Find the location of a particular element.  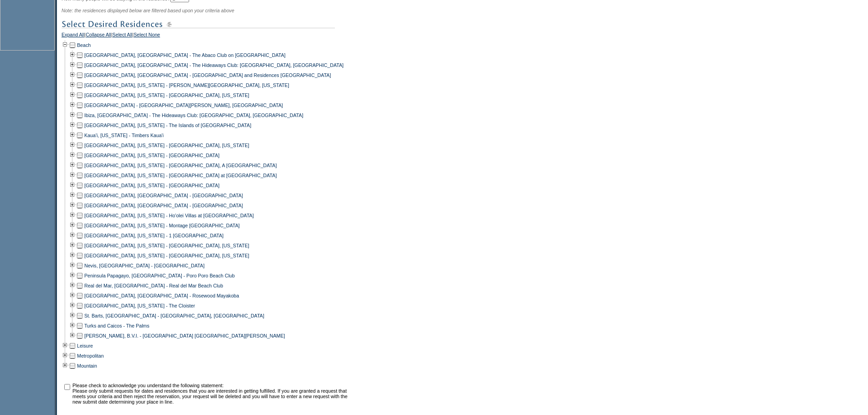

span: Note: the residences displayed below are filtered based upon your criteria above is located at coordinates (148, 11).